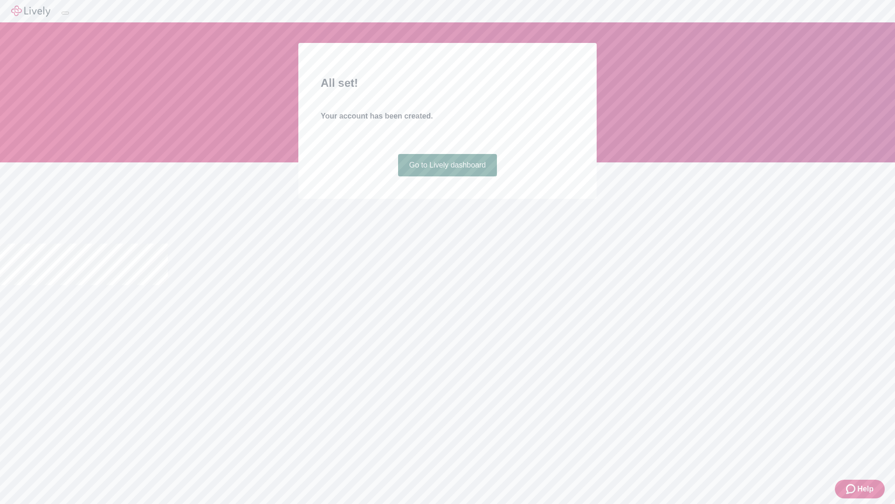 This screenshot has height=504, width=895. I want to click on svg: Zendesk support icon, so click(852, 489).